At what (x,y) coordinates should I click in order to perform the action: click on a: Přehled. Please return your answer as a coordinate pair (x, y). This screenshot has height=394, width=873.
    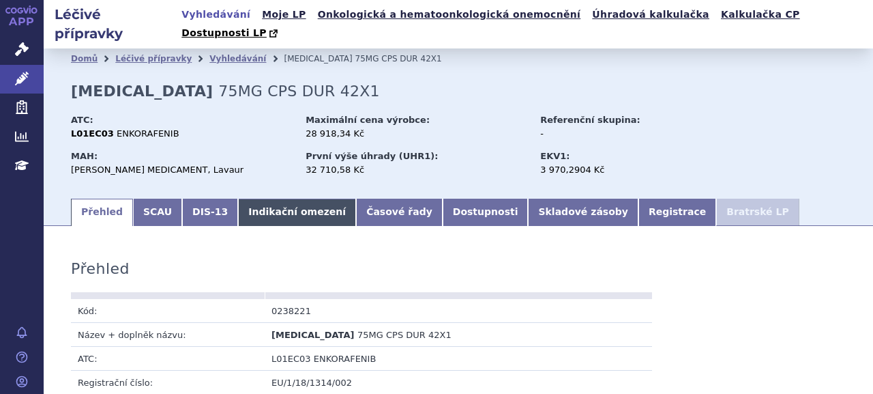
    Looking at the image, I should click on (102, 212).